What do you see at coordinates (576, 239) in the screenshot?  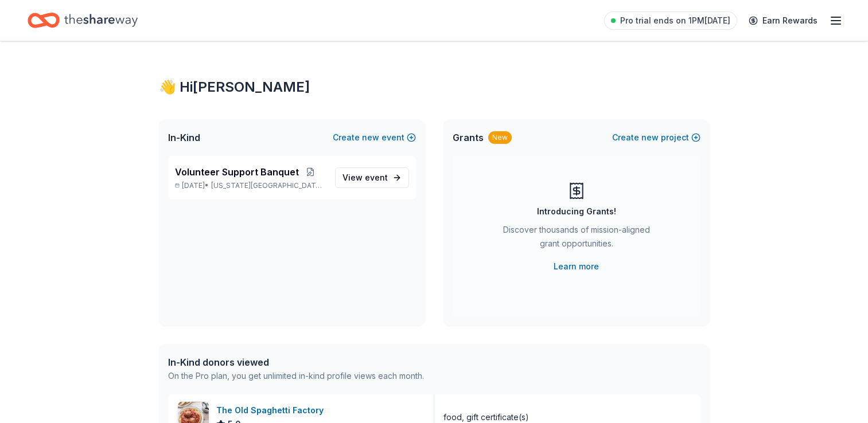 I see `div: Discover thousands of mission-aligned grant opportunities.` at bounding box center [576, 239].